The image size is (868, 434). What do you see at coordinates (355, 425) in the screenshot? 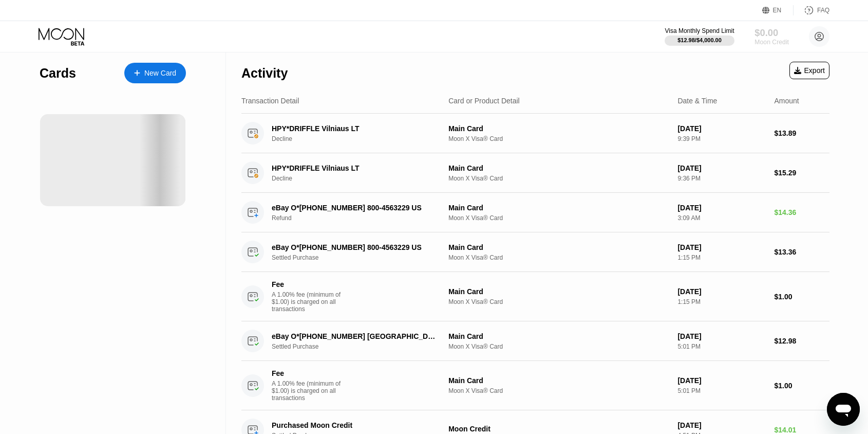
I see `div: Purchased Moon Credit` at bounding box center [355, 425].